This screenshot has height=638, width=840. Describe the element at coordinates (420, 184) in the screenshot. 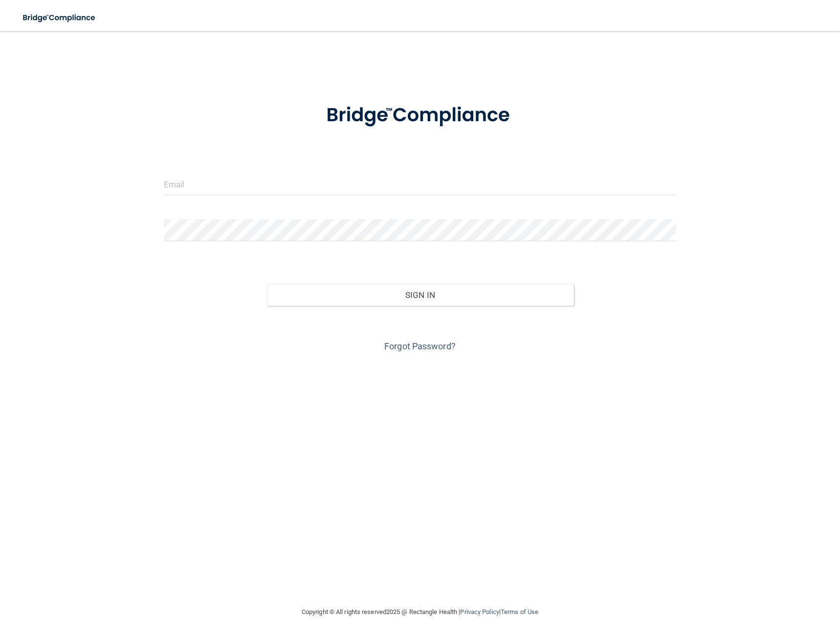

I see `input: Email` at that location.